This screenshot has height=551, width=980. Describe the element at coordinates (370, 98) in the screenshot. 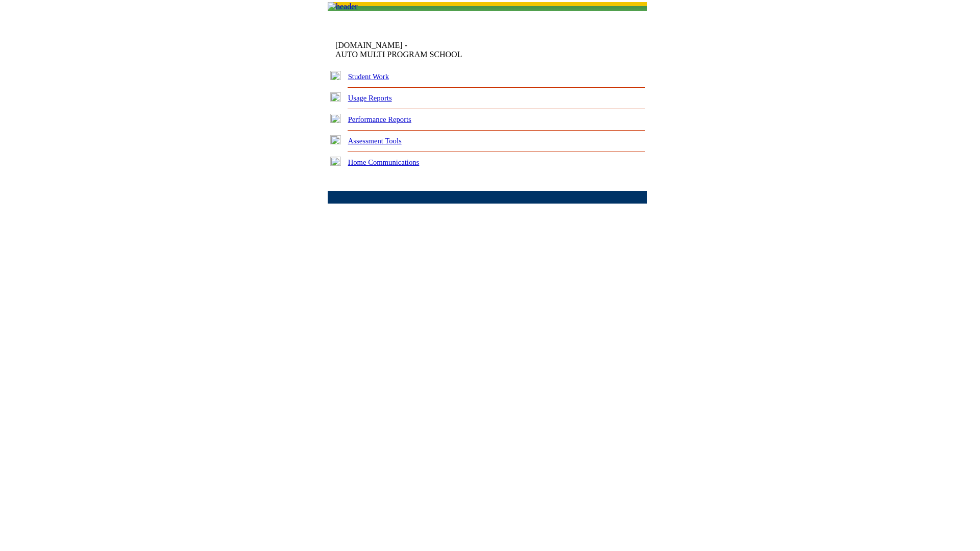

I see `a: Usage Reports` at that location.